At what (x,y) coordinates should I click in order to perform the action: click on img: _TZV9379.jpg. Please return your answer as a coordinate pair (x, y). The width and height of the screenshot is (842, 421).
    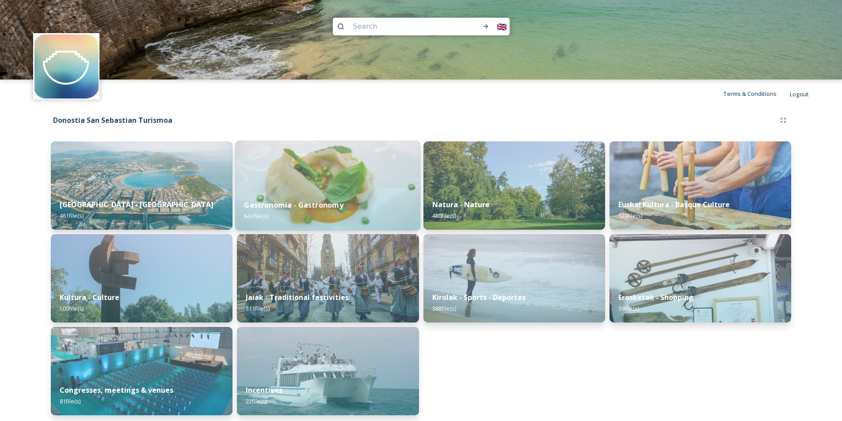
    Looking at the image, I should click on (514, 186).